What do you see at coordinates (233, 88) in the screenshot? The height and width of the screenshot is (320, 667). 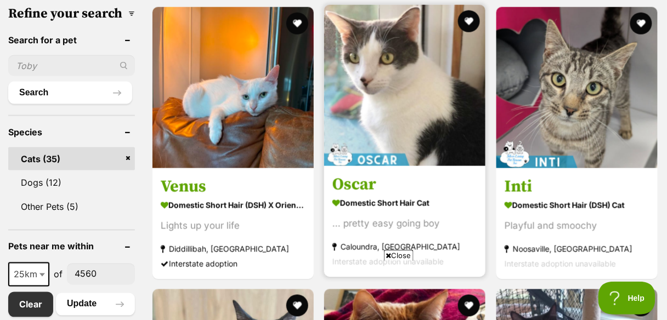 I see `img: Venus - Domestic Short Hair (DSH) x Oriental Shorthair Cat` at bounding box center [233, 88].